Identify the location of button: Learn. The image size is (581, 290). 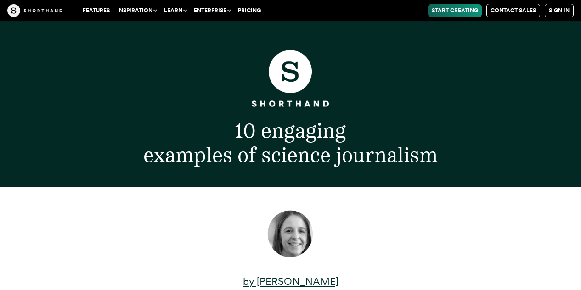
(175, 11).